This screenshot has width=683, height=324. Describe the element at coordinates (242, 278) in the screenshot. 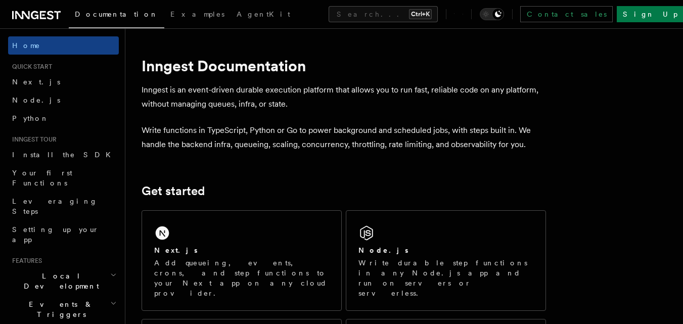

I see `p: Add queueing, events, crons, and step functions to your Next app on any cloud provider.` at that location.